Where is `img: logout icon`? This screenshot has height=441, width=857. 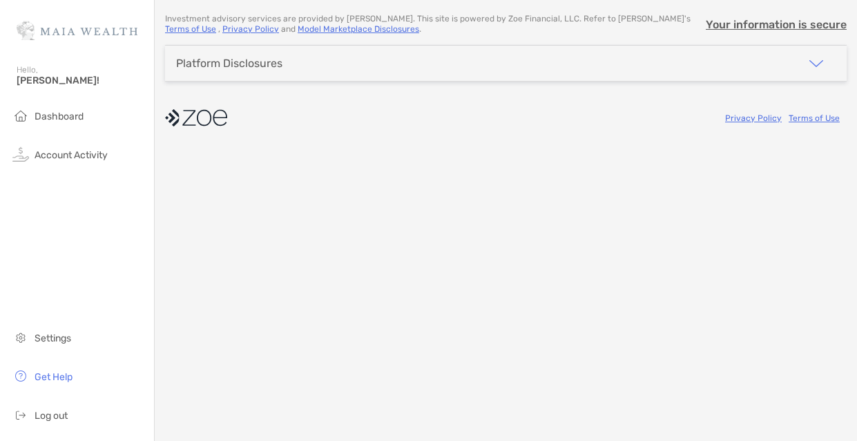 img: logout icon is located at coordinates (21, 414).